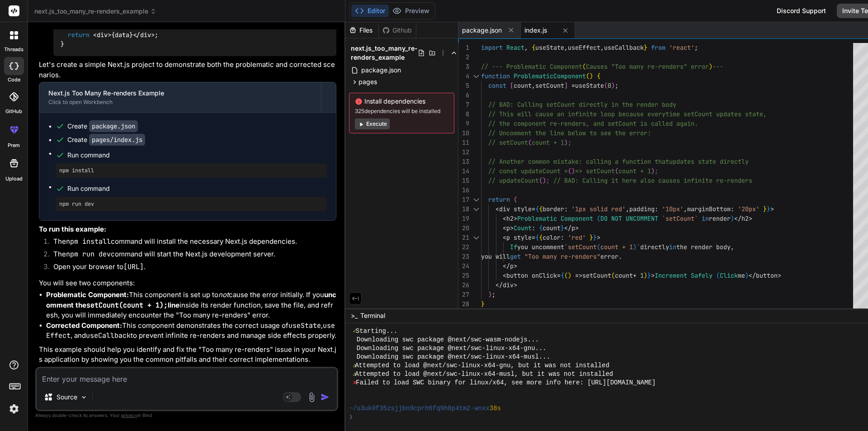  Describe the element at coordinates (617, 218) in the screenshot. I see `span: NOT` at that location.